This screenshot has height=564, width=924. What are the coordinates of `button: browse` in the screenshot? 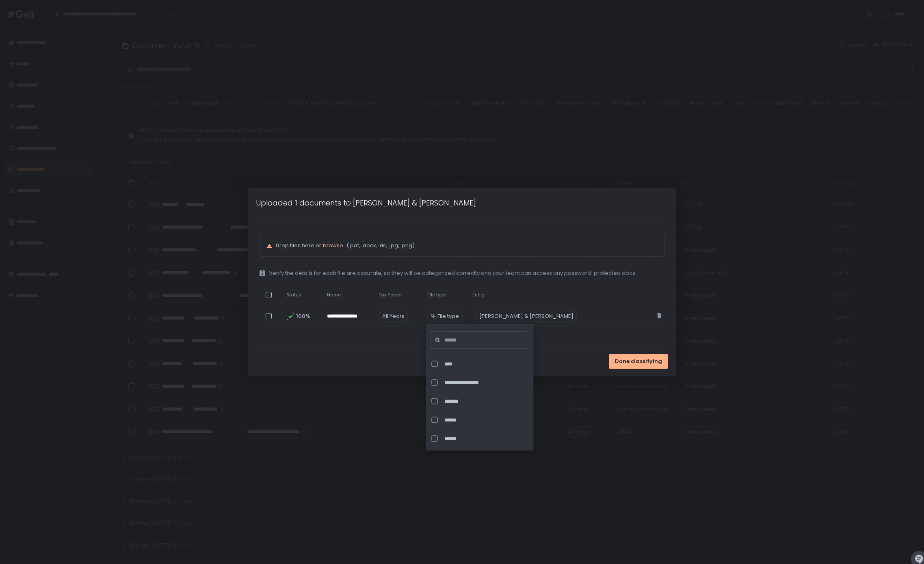 It's located at (333, 245).